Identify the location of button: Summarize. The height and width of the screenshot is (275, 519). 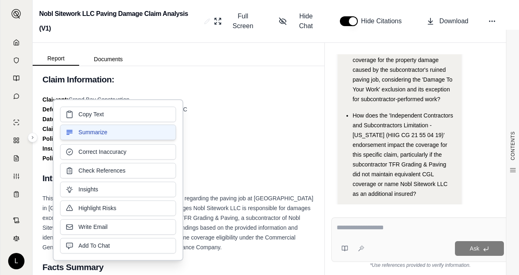
(118, 132).